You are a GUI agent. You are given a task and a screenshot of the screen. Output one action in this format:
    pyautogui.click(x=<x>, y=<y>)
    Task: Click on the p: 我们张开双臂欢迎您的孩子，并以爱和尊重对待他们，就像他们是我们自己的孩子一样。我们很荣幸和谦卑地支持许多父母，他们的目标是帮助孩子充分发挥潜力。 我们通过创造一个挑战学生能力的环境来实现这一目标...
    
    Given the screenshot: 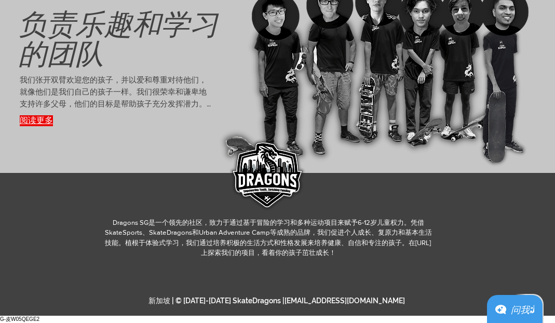 What is the action you would take?
    pyautogui.click(x=116, y=92)
    